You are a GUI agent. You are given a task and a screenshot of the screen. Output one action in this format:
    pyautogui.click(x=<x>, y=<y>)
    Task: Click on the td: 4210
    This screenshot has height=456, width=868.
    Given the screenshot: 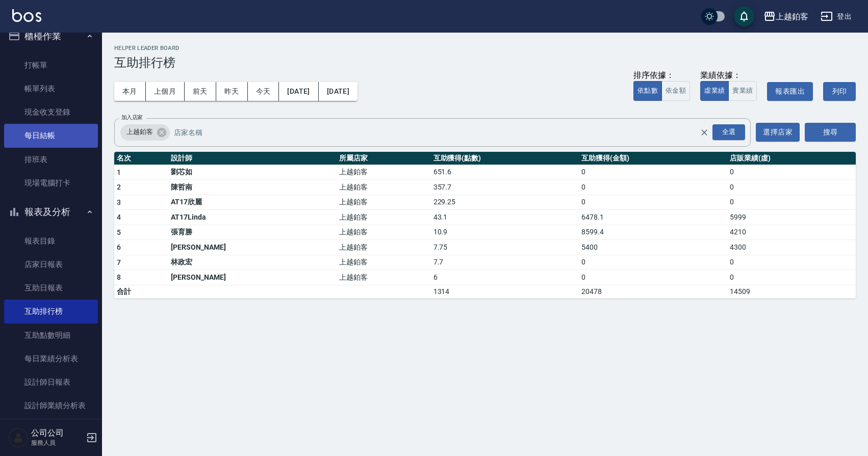 What is the action you would take?
    pyautogui.click(x=792, y=232)
    